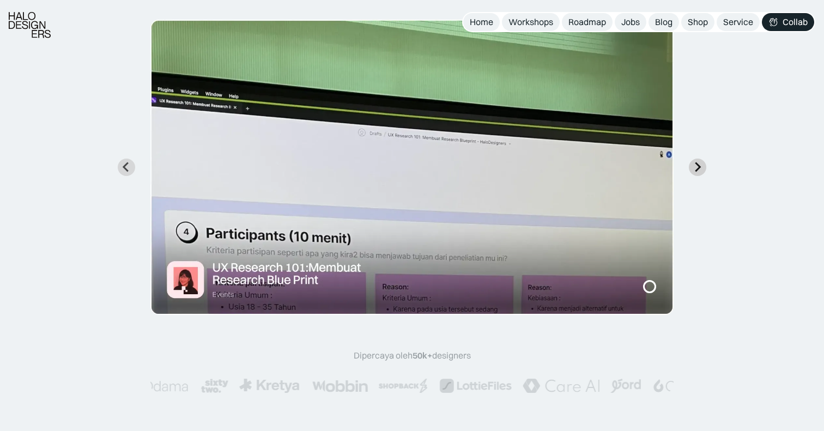 The width and height of the screenshot is (824, 431). I want to click on a: Collab, so click(788, 22).